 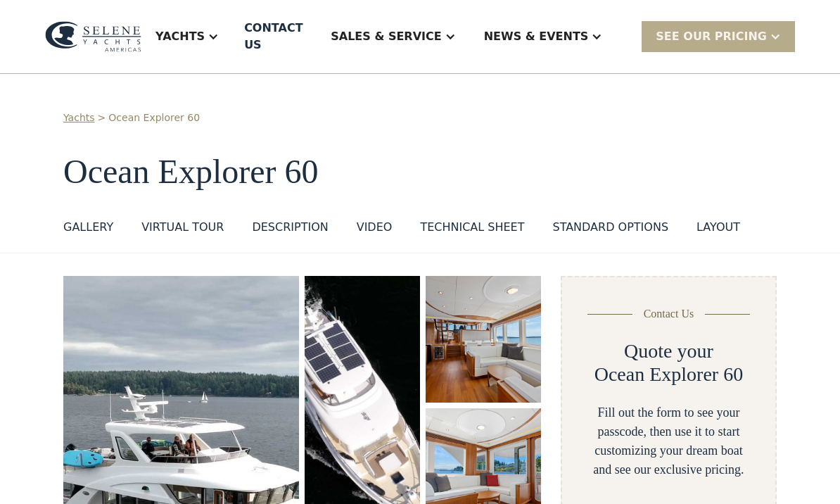 What do you see at coordinates (669, 441) in the screenshot?
I see `div: Fill out the form to see your passcode, then use it to start customizing your dream boat and see ...` at bounding box center [669, 441].